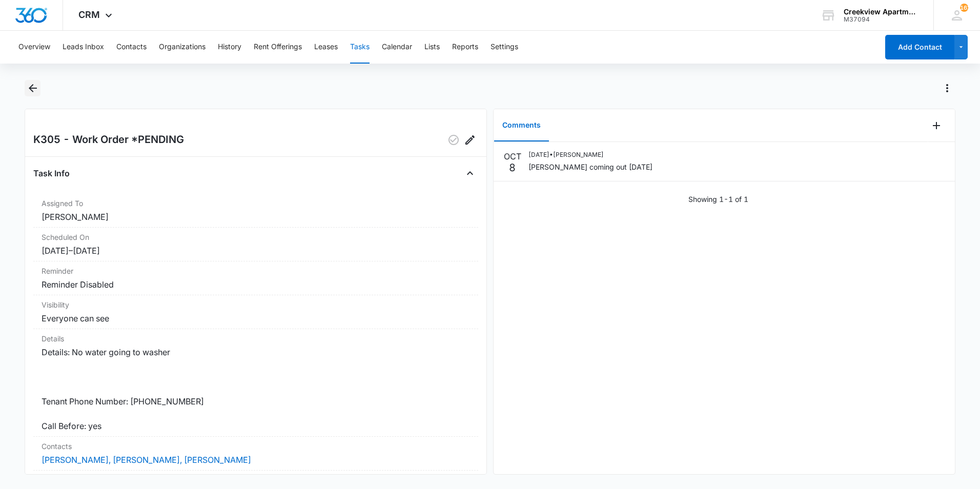 This screenshot has height=489, width=980. I want to click on div: VisibilityEveryone can see, so click(256, 312).